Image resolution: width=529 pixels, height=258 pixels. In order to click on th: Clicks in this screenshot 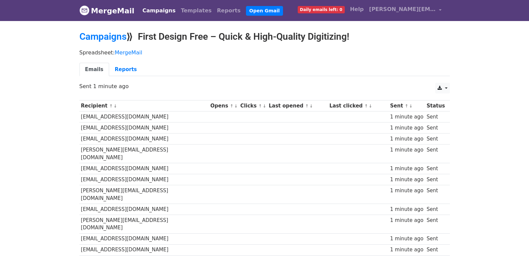, I will do `click(253, 106)`.